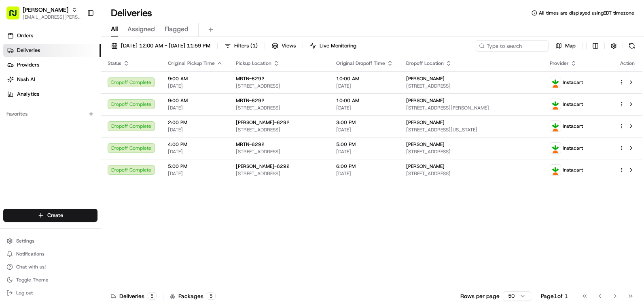 The height and width of the screenshot is (305, 644). What do you see at coordinates (114, 29) in the screenshot?
I see `span: All` at bounding box center [114, 29].